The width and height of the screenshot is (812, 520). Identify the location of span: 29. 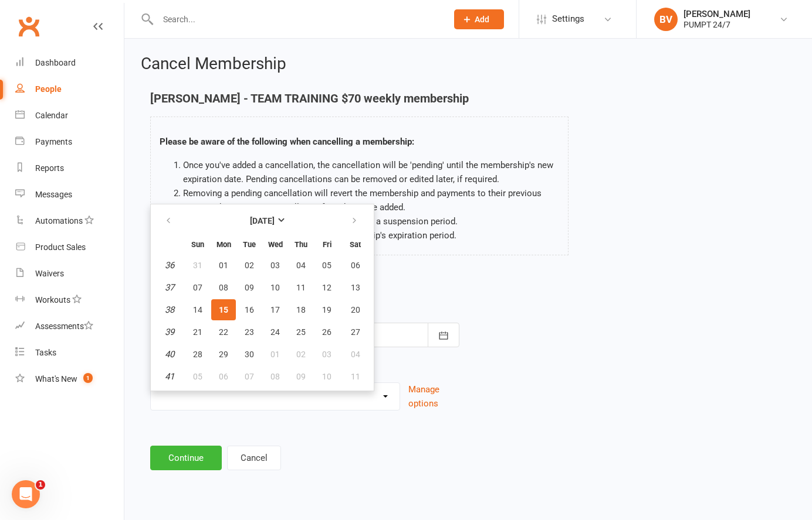
(224, 355).